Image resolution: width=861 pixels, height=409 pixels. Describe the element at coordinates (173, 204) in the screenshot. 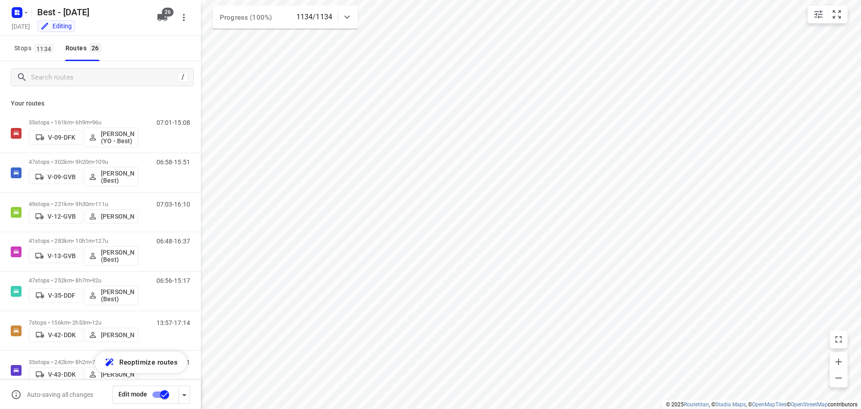

I see `p: 07:03-16:10` at that location.